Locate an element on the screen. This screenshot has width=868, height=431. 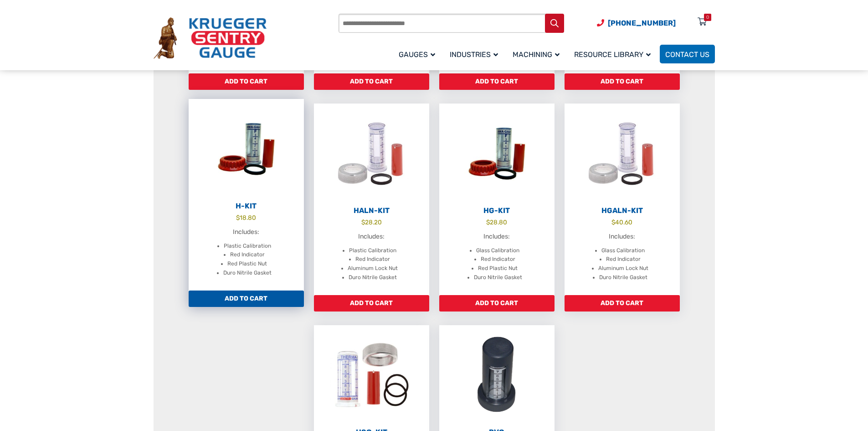
bdi: 18.80 is located at coordinates (246, 218).